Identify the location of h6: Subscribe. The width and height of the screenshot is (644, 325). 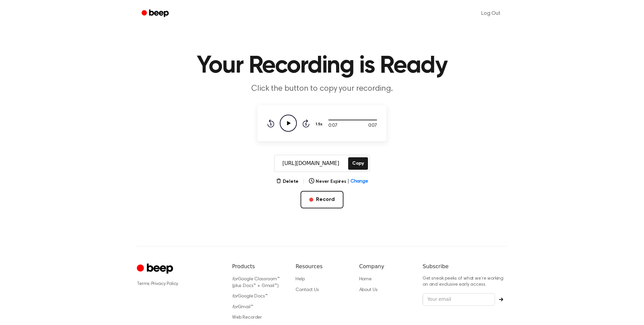
(465, 266).